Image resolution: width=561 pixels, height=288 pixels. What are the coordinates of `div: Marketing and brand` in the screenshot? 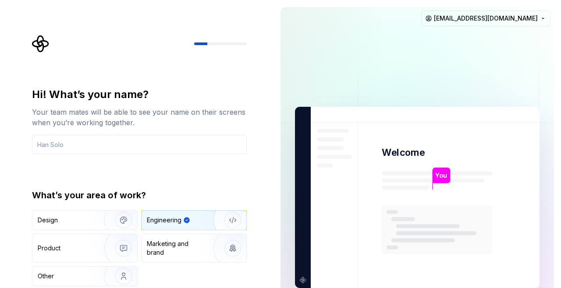 It's located at (176, 249).